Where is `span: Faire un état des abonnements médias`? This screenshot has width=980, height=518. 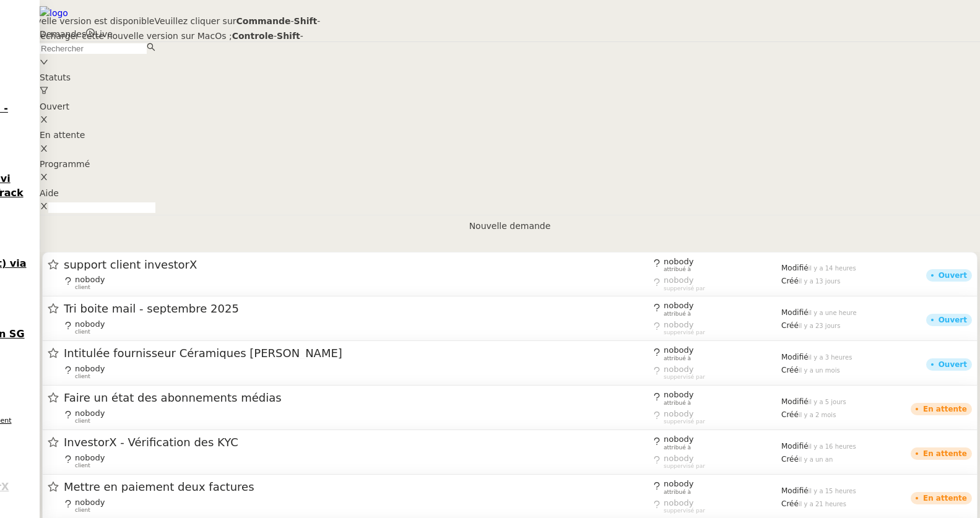 span: Faire un état des abonnements médias is located at coordinates (355, 398).